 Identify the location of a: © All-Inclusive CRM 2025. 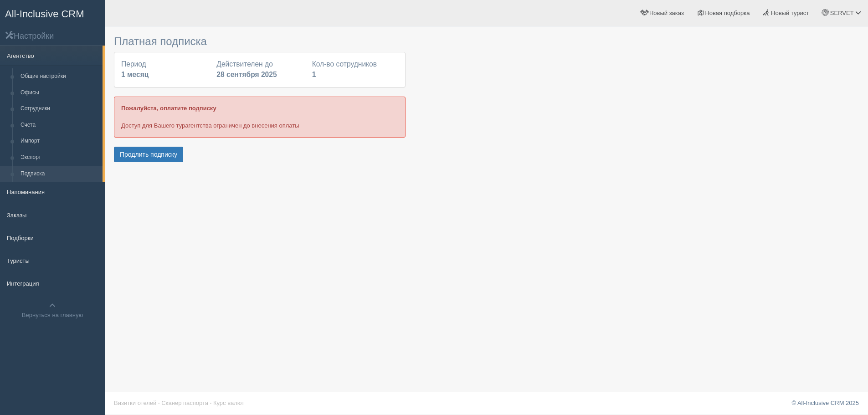
(825, 403).